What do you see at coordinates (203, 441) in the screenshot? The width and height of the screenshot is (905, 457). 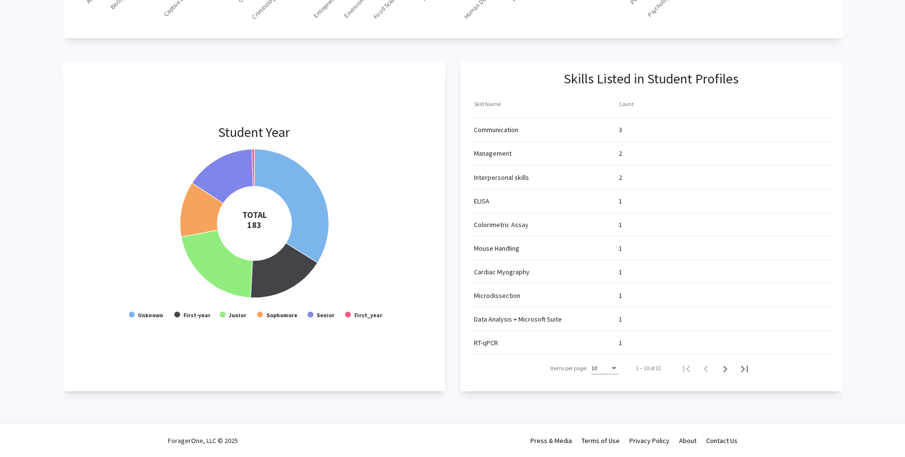 I see `div: ForagerOne, LLC © 2025` at bounding box center [203, 441].